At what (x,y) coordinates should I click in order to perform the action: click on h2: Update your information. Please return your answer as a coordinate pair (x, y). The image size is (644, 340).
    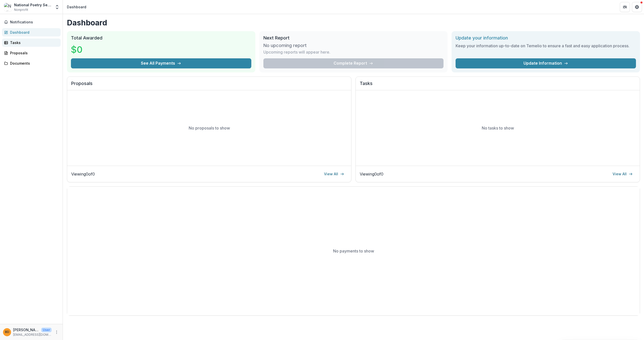
    Looking at the image, I should click on (546, 38).